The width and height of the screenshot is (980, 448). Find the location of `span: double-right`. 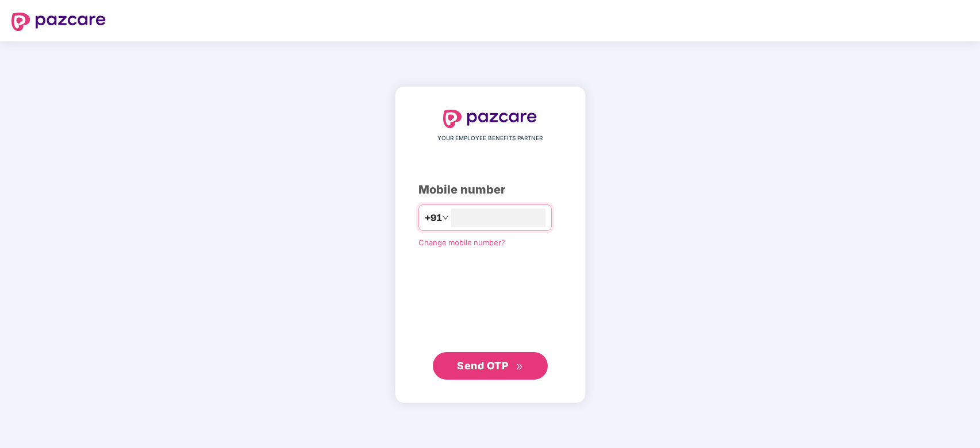

span: double-right is located at coordinates (519, 367).